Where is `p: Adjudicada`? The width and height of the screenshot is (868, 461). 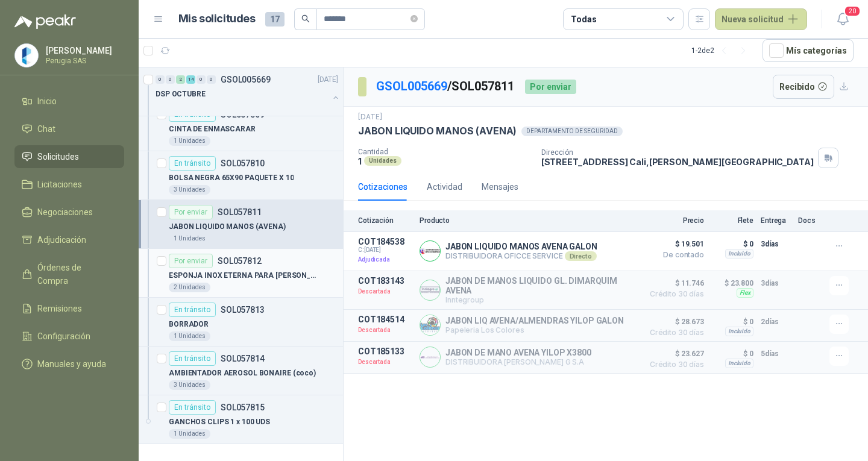 p: Adjudicada is located at coordinates (385, 259).